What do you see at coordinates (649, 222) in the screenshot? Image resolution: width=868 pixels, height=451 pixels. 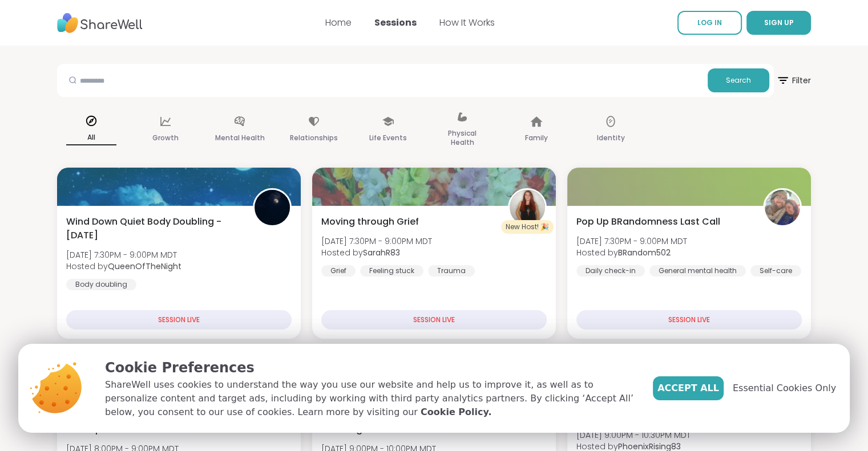 I see `span: Pop Up BRandomness Last Call` at bounding box center [649, 222].